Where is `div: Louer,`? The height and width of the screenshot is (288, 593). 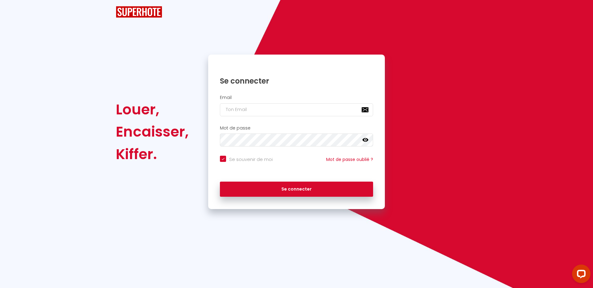 div: Louer, is located at coordinates (152, 110).